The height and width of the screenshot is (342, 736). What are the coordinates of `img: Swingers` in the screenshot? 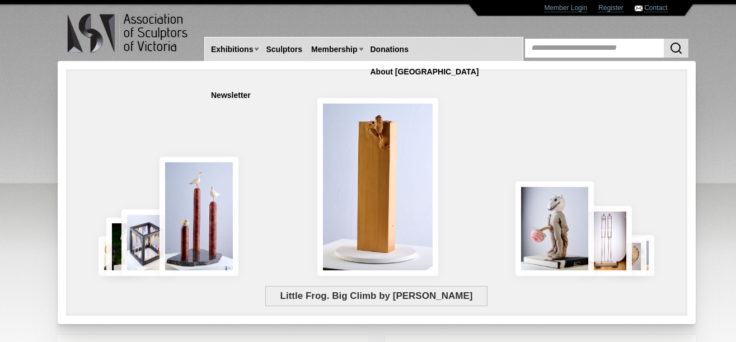 It's located at (606, 241).